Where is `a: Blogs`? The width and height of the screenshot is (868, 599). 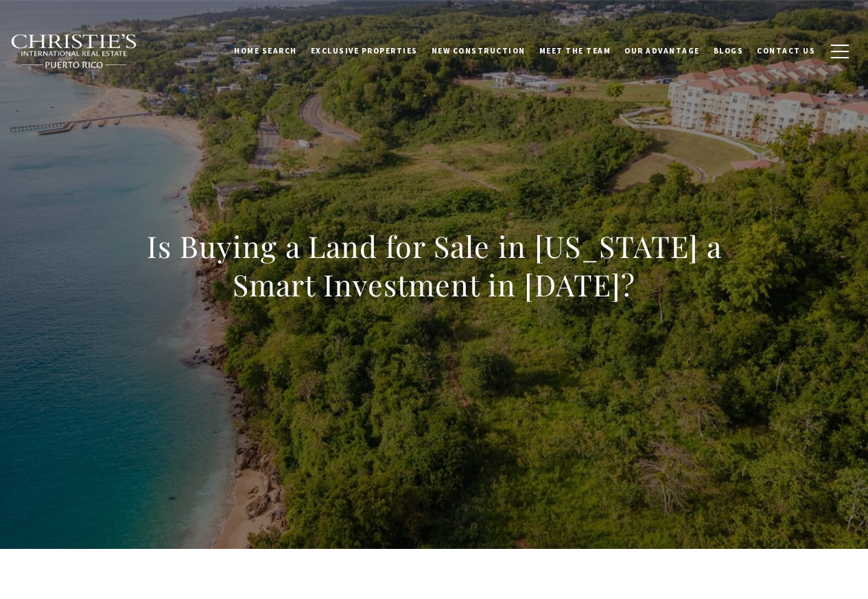 a: Blogs is located at coordinates (729, 51).